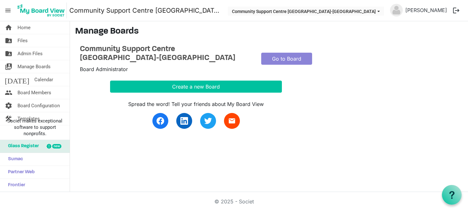 This screenshot has width=468, height=211. I want to click on span: Frontier, so click(15, 186).